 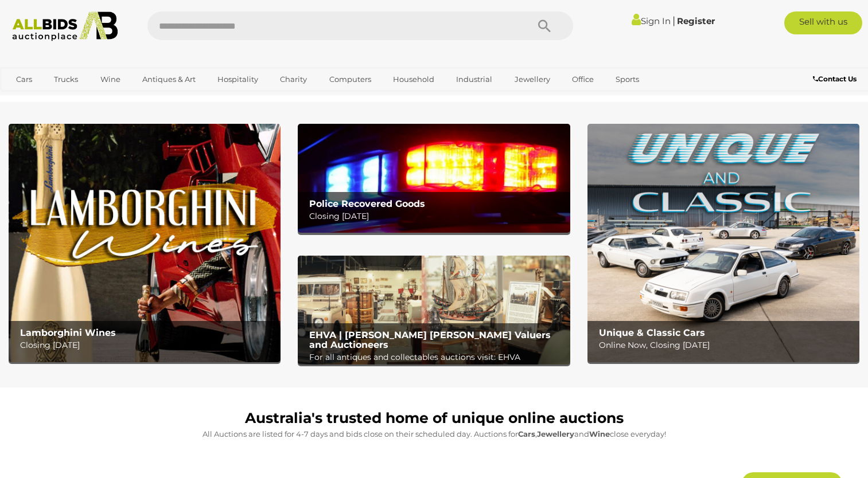 What do you see at coordinates (238, 79) in the screenshot?
I see `a: Hospitality` at bounding box center [238, 79].